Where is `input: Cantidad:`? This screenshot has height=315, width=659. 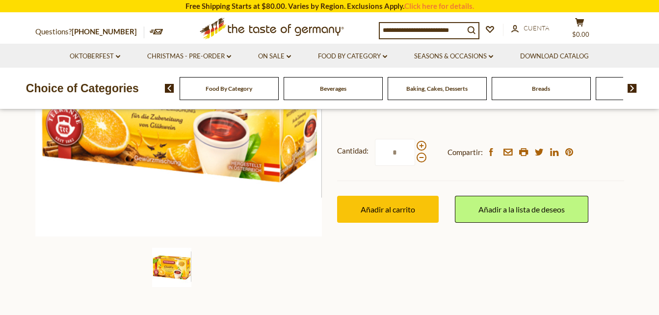 input: Cantidad: is located at coordinates (395, 152).